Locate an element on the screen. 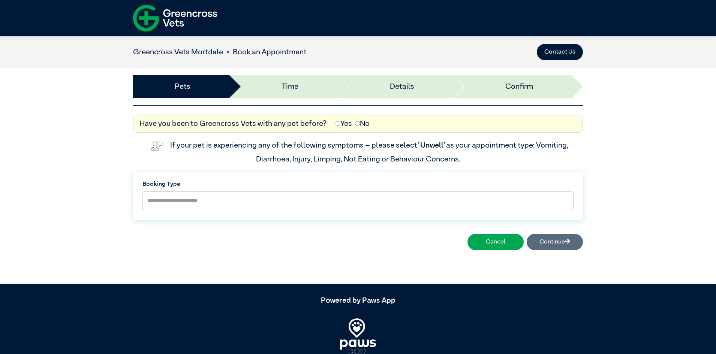  nav: breadcrumb is located at coordinates (220, 52).